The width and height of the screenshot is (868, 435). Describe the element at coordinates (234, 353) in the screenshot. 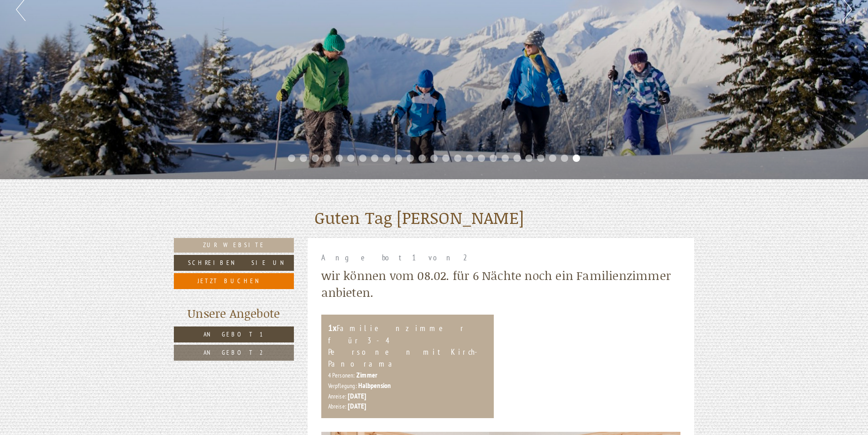

I see `span: Angebot 2` at that location.